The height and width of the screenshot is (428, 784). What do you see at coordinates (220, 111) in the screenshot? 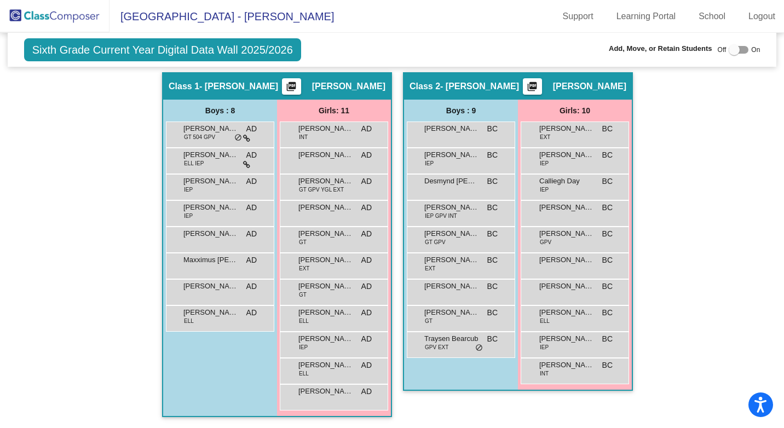
I see `div: Boys : 8` at bounding box center [220, 111].